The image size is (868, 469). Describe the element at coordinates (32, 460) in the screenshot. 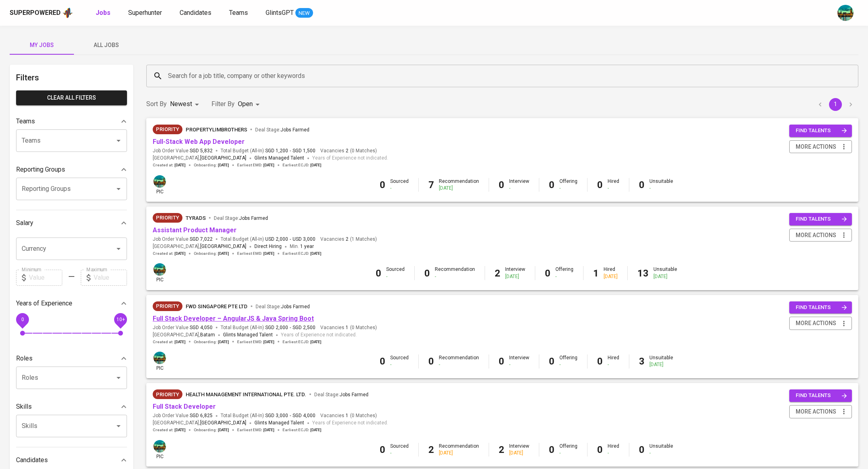

I see `p: Candidates` at that location.